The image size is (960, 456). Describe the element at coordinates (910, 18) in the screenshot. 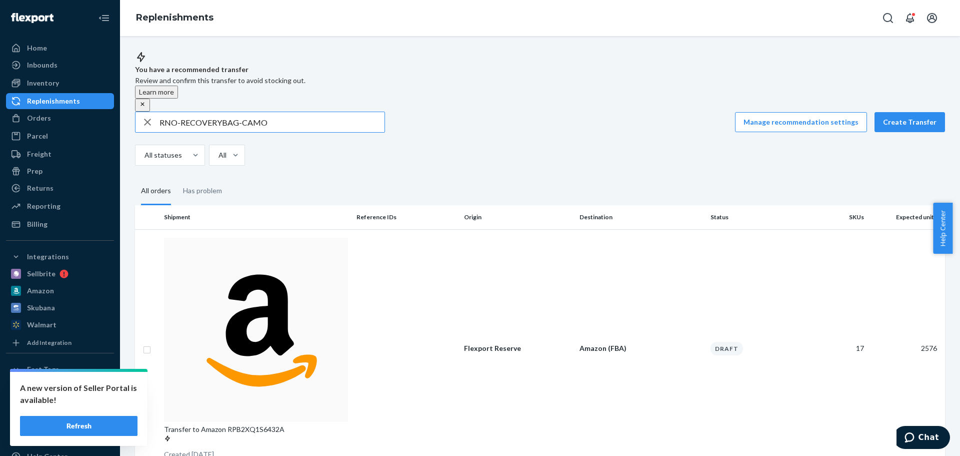

I see `button: Open notifications` at that location.